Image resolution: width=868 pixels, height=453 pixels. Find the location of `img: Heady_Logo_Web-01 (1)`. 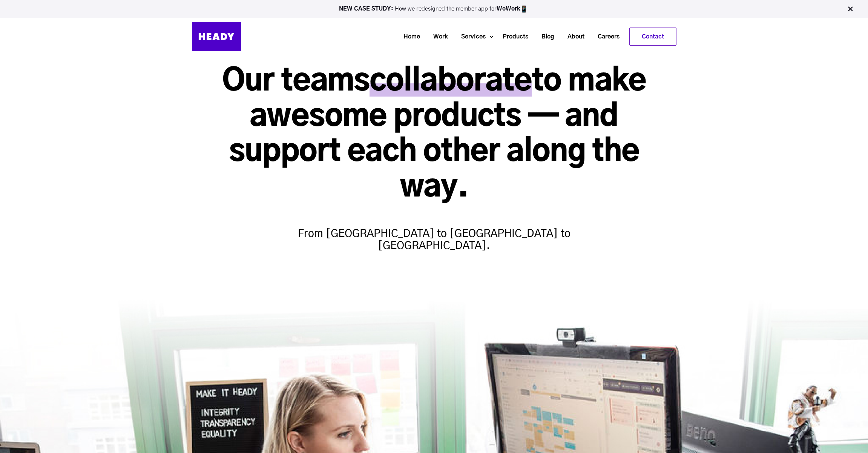

img: Heady_Logo_Web-01 (1) is located at coordinates (216, 37).